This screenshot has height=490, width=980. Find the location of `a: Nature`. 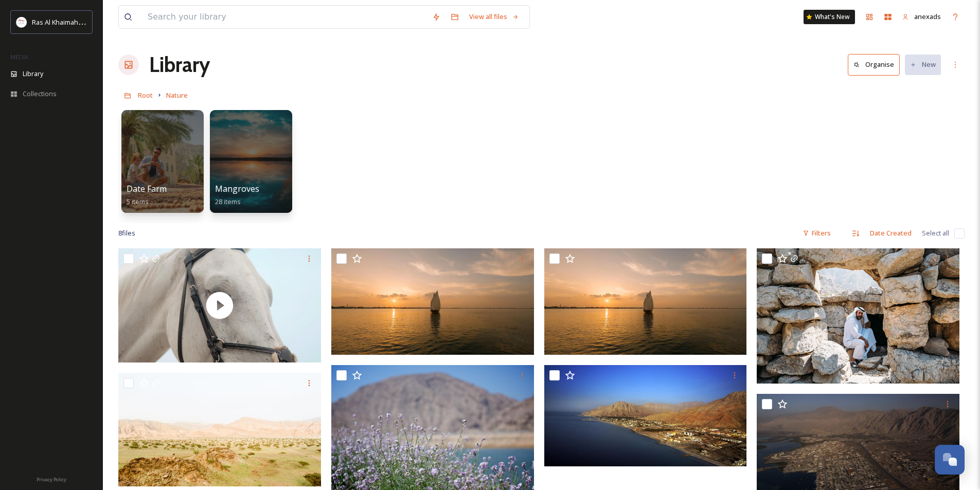

a: Nature is located at coordinates (177, 95).